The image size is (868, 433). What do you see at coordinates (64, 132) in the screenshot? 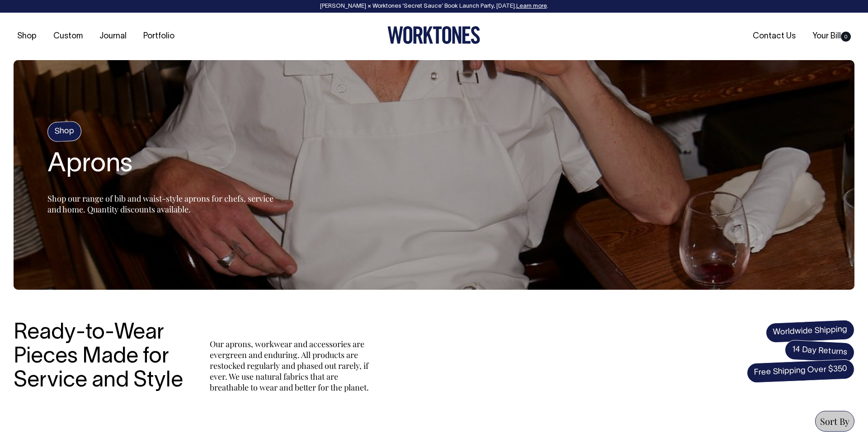
I see `h4: Shop` at bounding box center [64, 132].